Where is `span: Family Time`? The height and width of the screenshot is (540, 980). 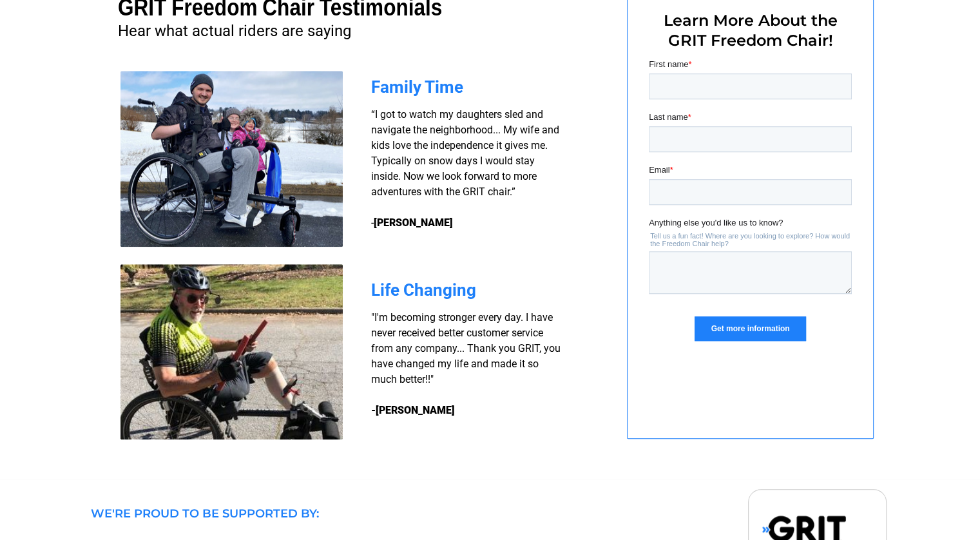 span: Family Time is located at coordinates (417, 87).